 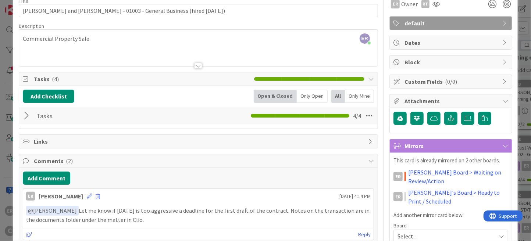 What do you see at coordinates (451, 43) in the screenshot?
I see `span: Dates` at bounding box center [451, 43].